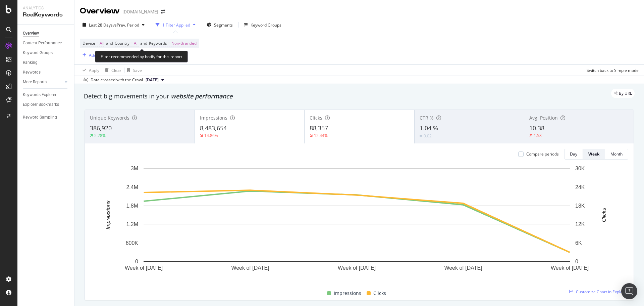  What do you see at coordinates (599, 292) in the screenshot?
I see `a: Customize Chart in Explorer` at bounding box center [599, 292].